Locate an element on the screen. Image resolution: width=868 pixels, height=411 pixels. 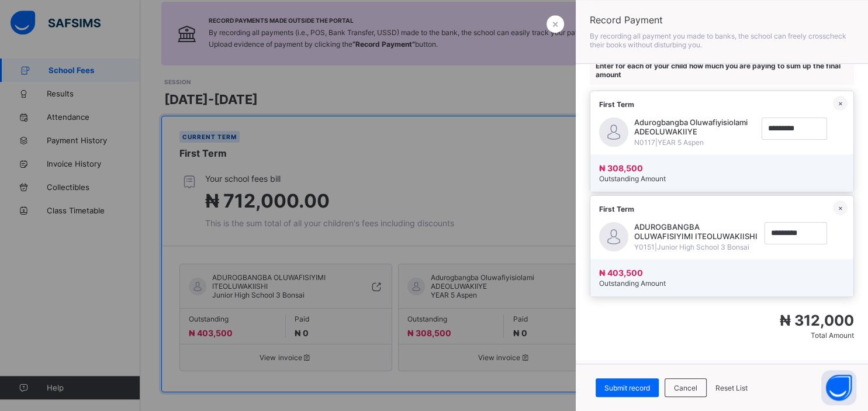
span: Record Payment is located at coordinates (722, 20).